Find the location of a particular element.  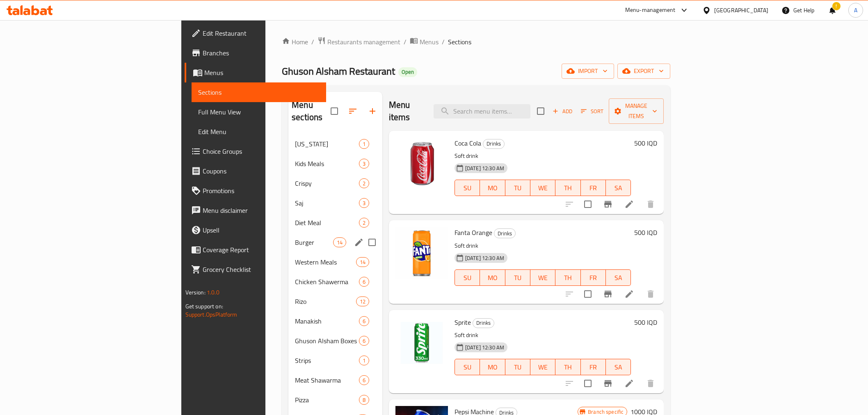

button: Manage items is located at coordinates (636, 111).